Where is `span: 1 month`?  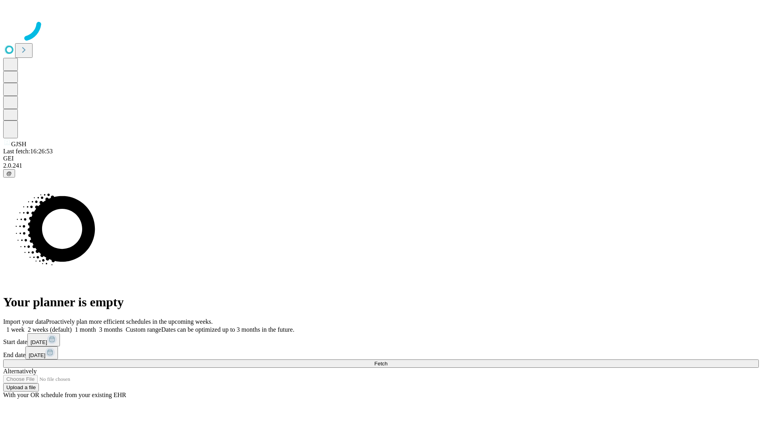 span: 1 month is located at coordinates (85, 330).